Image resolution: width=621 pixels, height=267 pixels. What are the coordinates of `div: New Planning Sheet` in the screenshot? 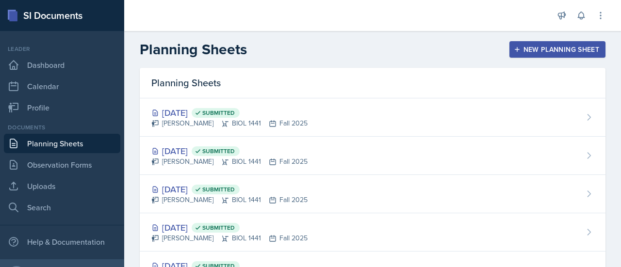 It's located at (557, 49).